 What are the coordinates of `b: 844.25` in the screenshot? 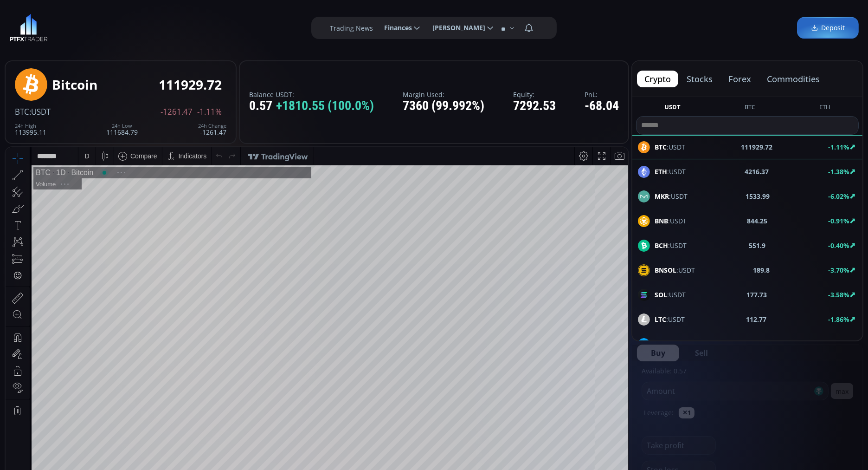 It's located at (758, 220).